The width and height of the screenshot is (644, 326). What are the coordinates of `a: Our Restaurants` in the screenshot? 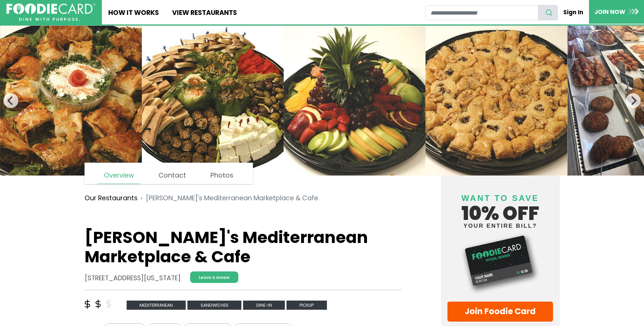 It's located at (111, 198).